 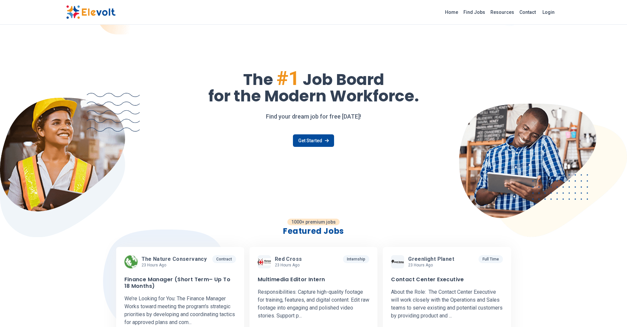 What do you see at coordinates (548, 12) in the screenshot?
I see `a: Login` at bounding box center [548, 12].